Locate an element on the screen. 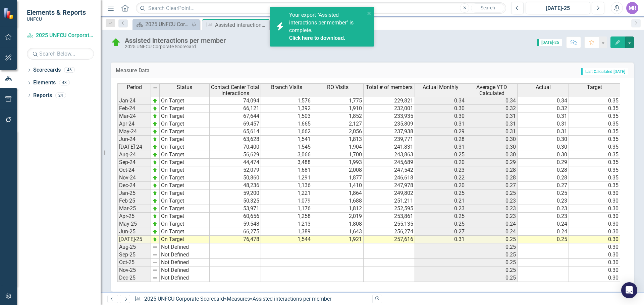 Image resolution: width=644 pixels, height=305 pixels. td: 237,938 is located at coordinates (389, 132).